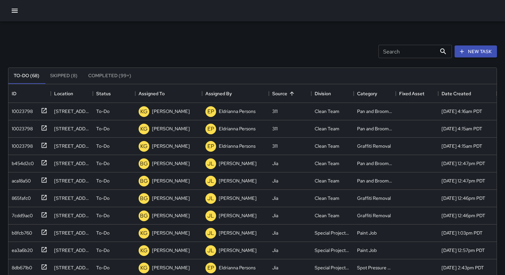 The width and height of the screenshot is (505, 275). Describe the element at coordinates (367, 94) in the screenshot. I see `div: Category` at that location.